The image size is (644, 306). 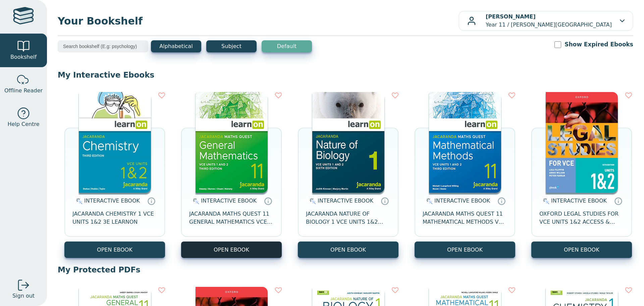 What do you see at coordinates (114, 142) in the screenshot?
I see `img: 37f81dd5-9e6c-4284-8d4c-e51904e9365e.jpg` at bounding box center [114, 142].